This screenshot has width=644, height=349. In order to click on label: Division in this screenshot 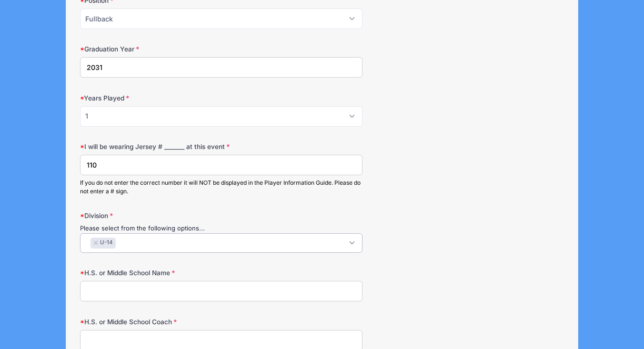, I will do `click(160, 216)`.